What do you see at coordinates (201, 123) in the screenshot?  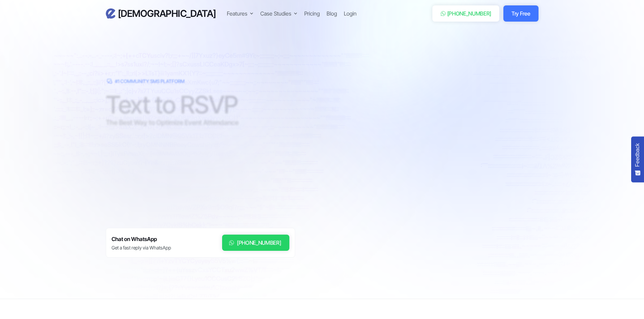 I see `h3: The Best Way to Optimize Event Attendance` at bounding box center [201, 123].